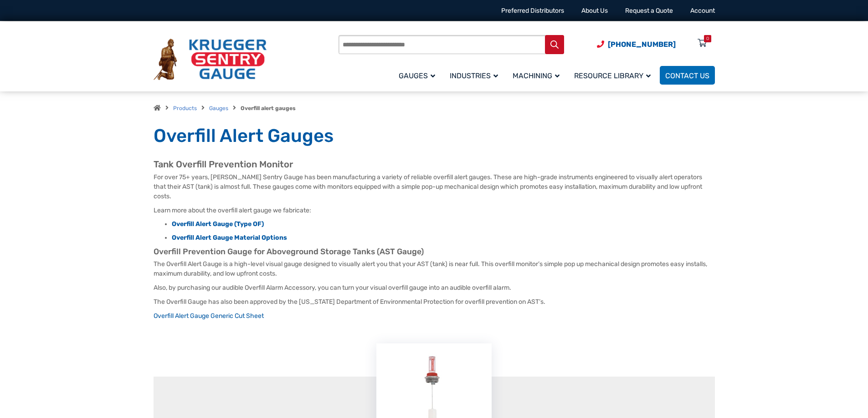 This screenshot has height=418, width=868. Describe the element at coordinates (218, 224) in the screenshot. I see `strong: Overfill Alert Gauge (Type OF)` at that location.